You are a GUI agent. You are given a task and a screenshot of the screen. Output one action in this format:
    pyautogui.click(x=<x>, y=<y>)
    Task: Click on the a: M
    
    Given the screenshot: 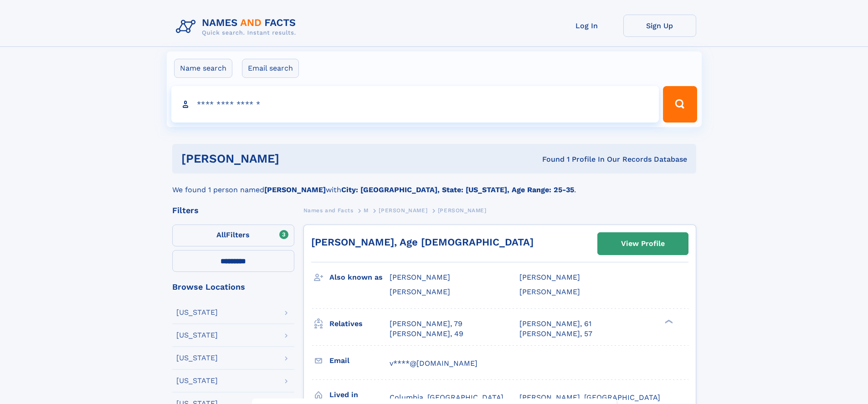 What is the action you would take?
    pyautogui.click(x=366, y=210)
    